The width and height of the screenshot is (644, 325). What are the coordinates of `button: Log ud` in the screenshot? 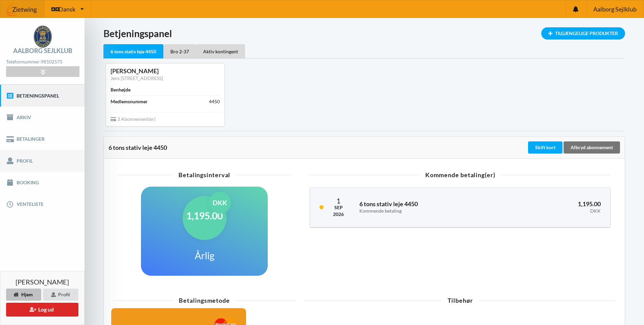 It's located at (42, 310).